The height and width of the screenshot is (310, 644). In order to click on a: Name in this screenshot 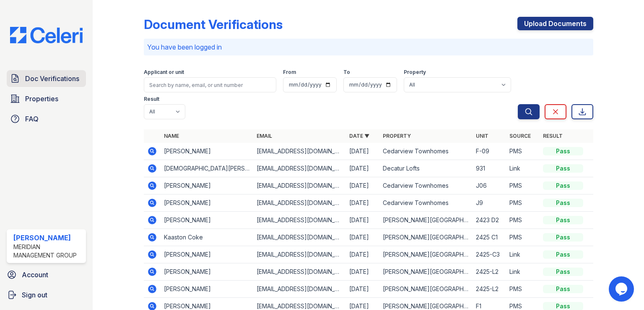, I will do `click(172, 135)`.